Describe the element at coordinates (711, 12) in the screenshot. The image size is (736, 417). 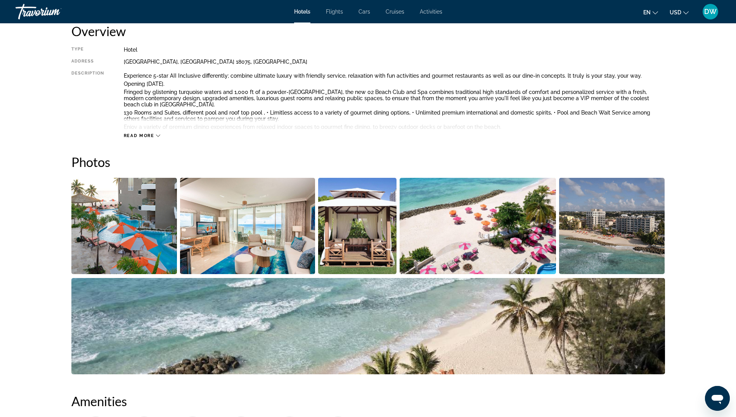
I see `button: User Menu` at that location.